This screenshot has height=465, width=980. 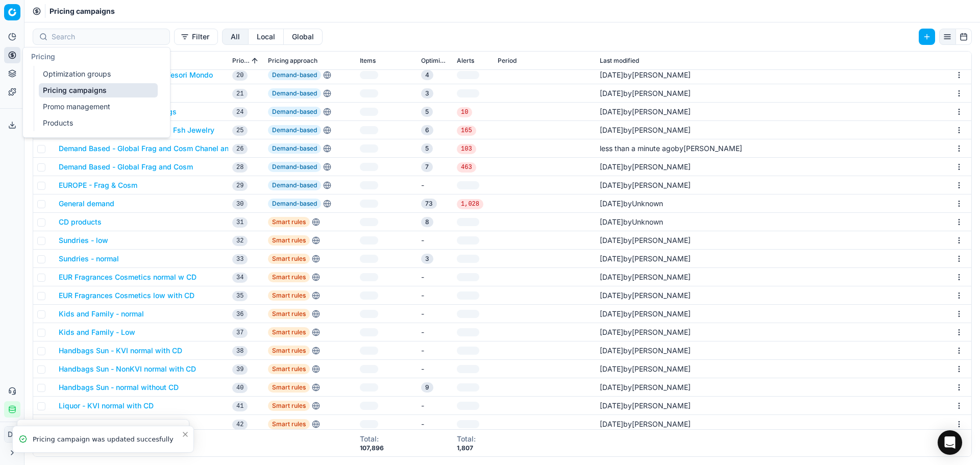 What do you see at coordinates (98, 185) in the screenshot?
I see `button: EUROPE - Frag & Cosm` at bounding box center [98, 185].